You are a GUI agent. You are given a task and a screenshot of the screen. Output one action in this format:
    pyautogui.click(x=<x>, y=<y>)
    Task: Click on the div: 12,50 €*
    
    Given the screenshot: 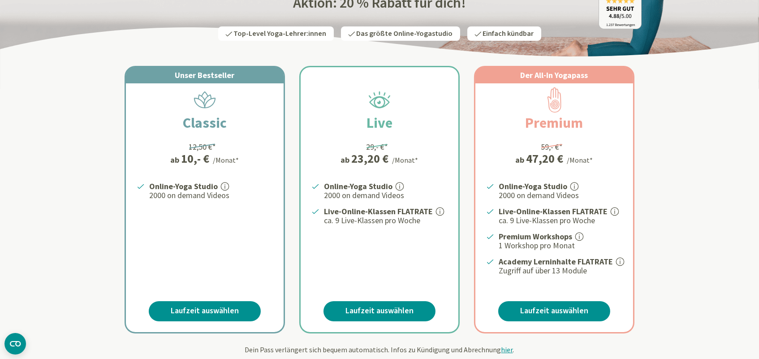 What is the action you would take?
    pyautogui.click(x=203, y=147)
    